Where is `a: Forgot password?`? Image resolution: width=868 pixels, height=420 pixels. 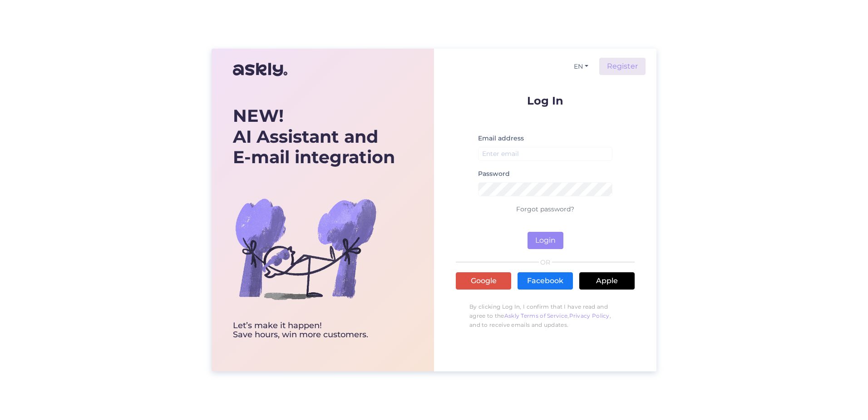 a: Forgot password? is located at coordinates (545, 209).